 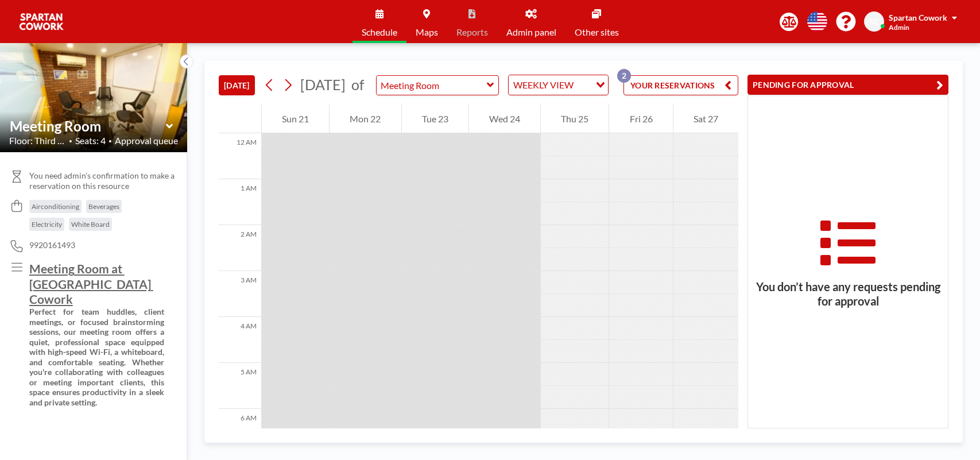 I want to click on input: Search for option, so click(x=583, y=85).